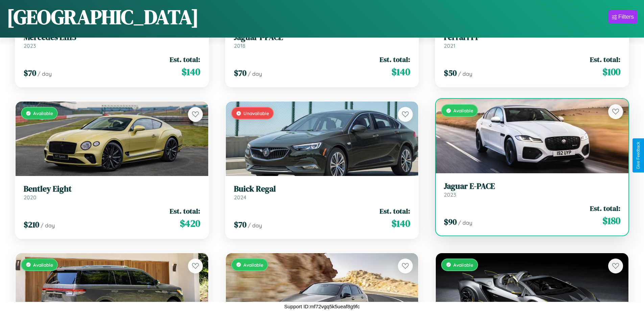  What do you see at coordinates (256, 113) in the screenshot?
I see `span: Unavailable` at bounding box center [256, 113].